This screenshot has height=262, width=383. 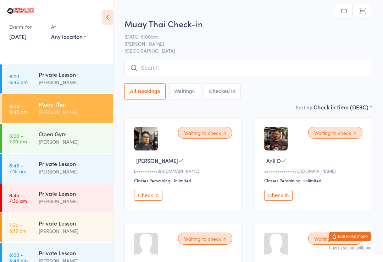 What do you see at coordinates (350, 237) in the screenshot?
I see `button: Exit kiosk mode` at bounding box center [350, 237].